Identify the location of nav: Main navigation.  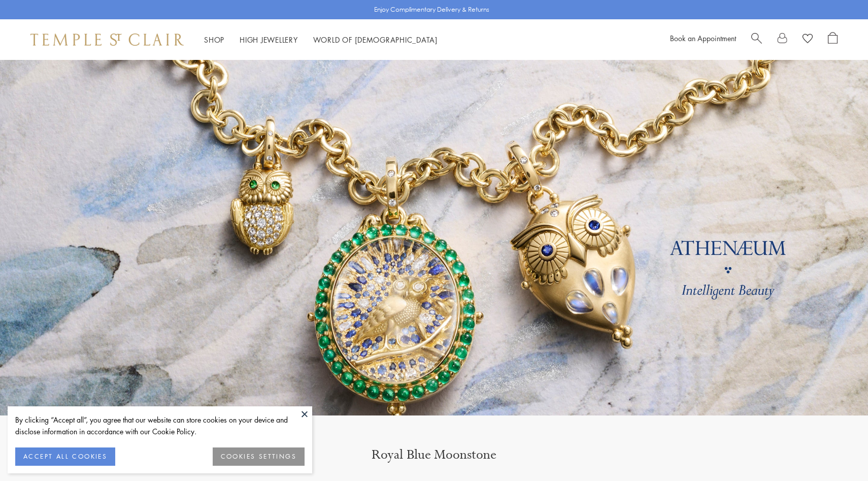
(321, 39).